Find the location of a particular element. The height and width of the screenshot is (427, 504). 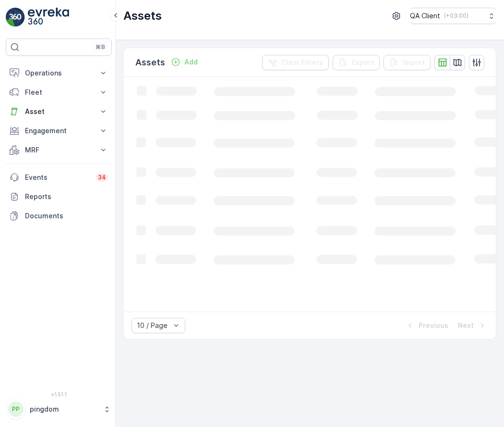

button: Add is located at coordinates (184, 62).